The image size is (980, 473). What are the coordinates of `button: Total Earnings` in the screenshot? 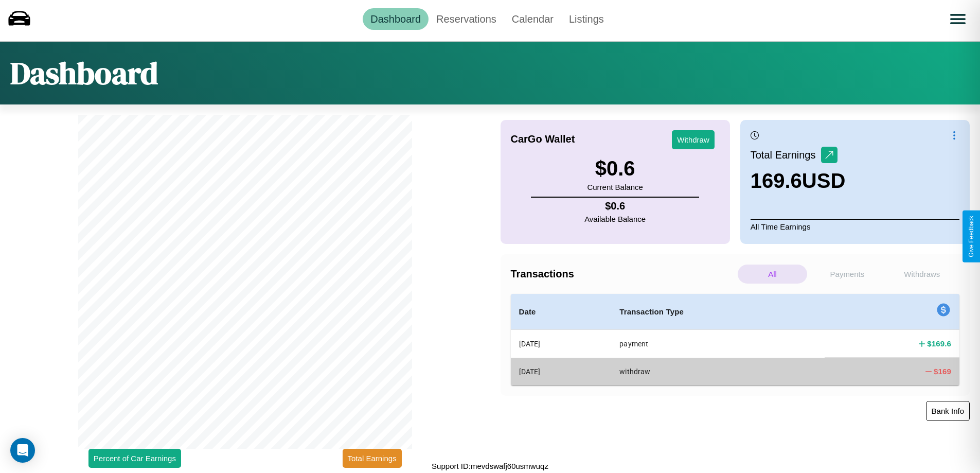 It's located at (372, 458).